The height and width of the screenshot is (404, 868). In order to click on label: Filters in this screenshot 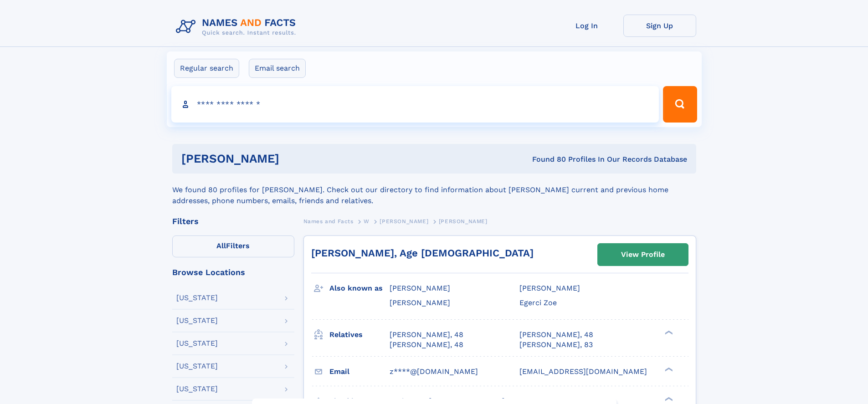, I will do `click(233, 246)`.